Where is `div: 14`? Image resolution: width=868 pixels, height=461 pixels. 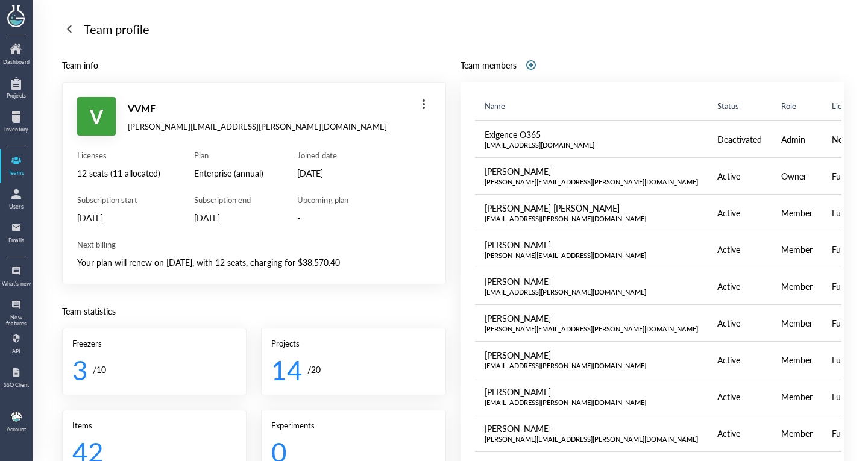
div: 14 is located at coordinates (287, 370).